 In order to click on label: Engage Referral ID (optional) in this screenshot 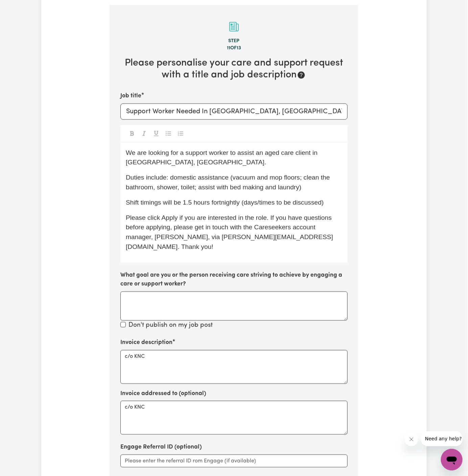, I will do `click(161, 447)`.